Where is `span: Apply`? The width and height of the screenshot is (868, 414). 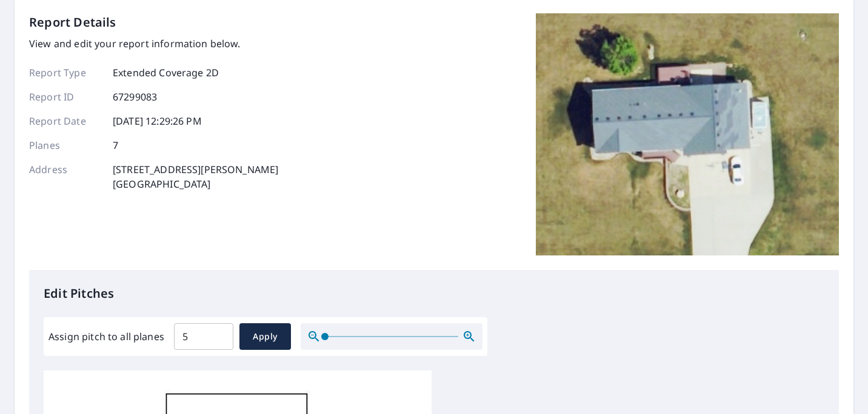
span: Apply is located at coordinates (265, 337).